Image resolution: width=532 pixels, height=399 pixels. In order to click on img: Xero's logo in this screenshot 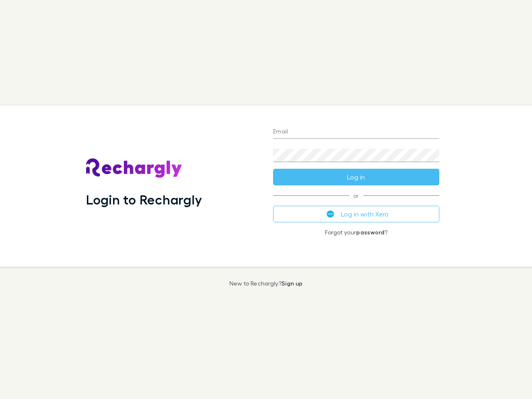, I will do `click(330, 214)`.